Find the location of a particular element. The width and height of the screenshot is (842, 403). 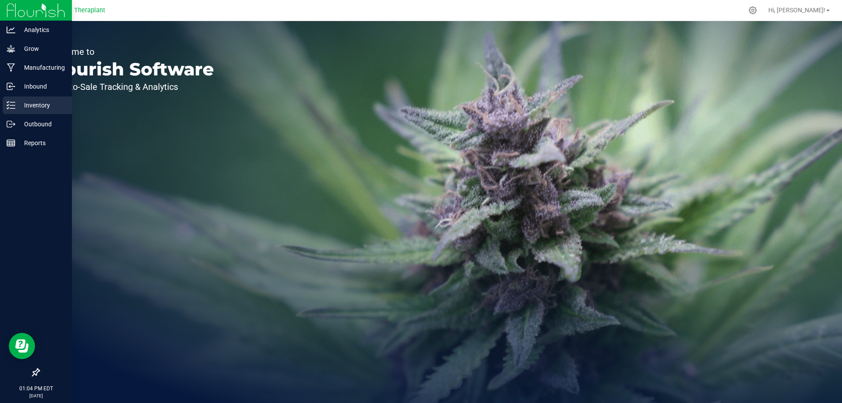

p: Grow is located at coordinates (42, 49).